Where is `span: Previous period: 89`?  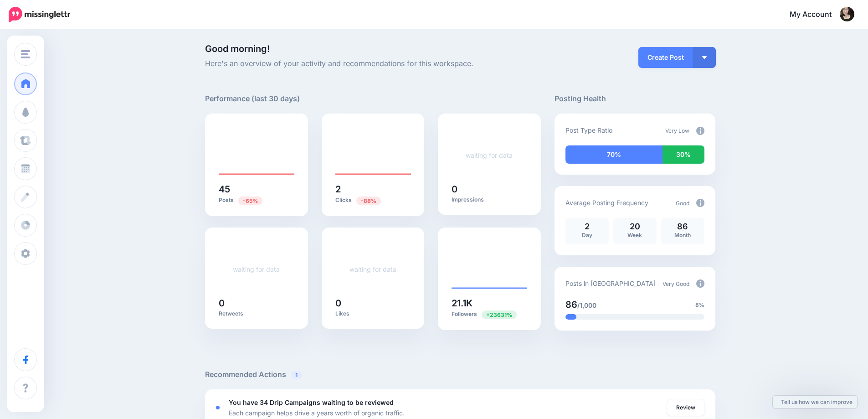
span: Previous period: 89 is located at coordinates (499, 314).